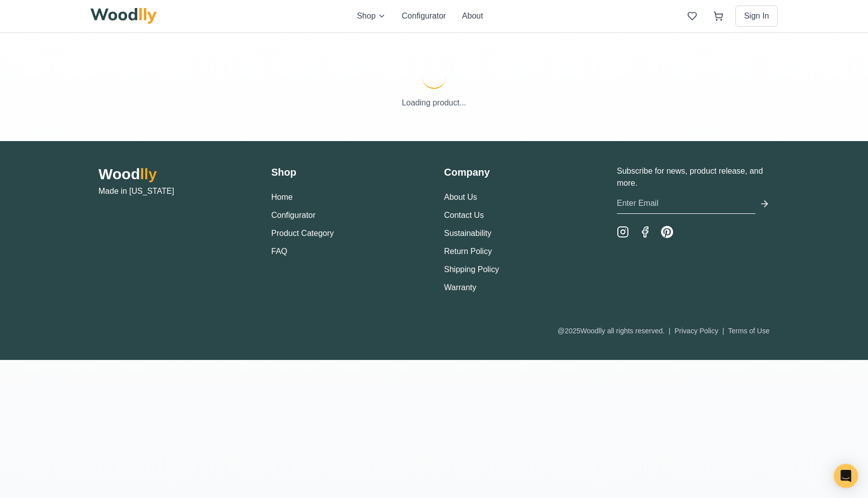  I want to click on a: Warranty, so click(460, 287).